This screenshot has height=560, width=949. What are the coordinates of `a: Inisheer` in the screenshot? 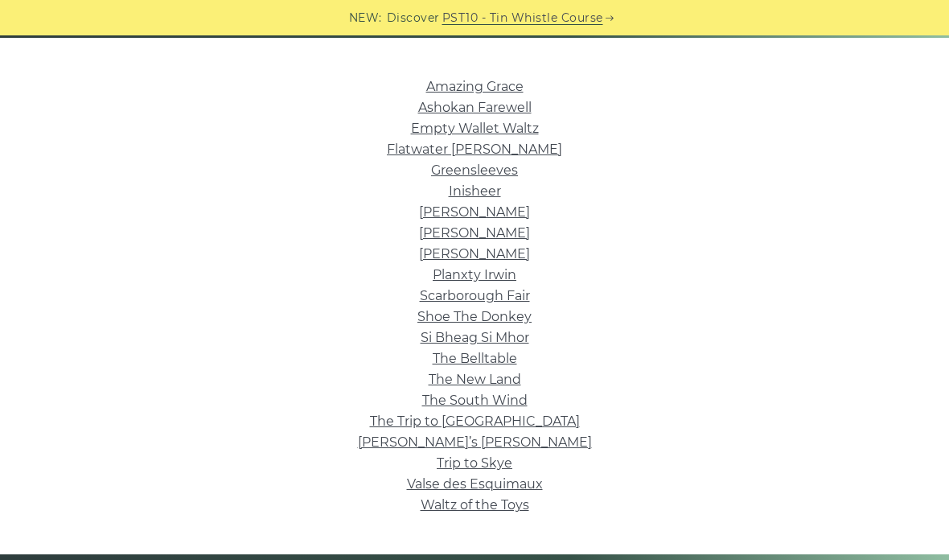 It's located at (475, 191).